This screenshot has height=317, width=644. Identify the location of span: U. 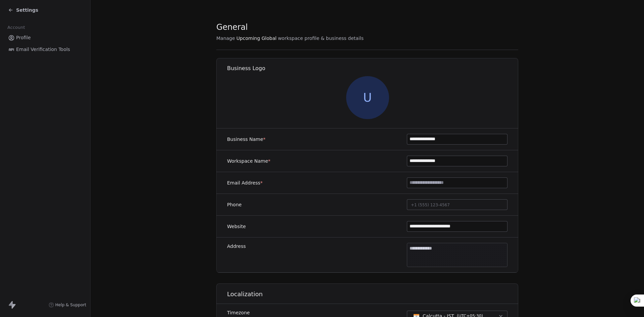
(368, 98).